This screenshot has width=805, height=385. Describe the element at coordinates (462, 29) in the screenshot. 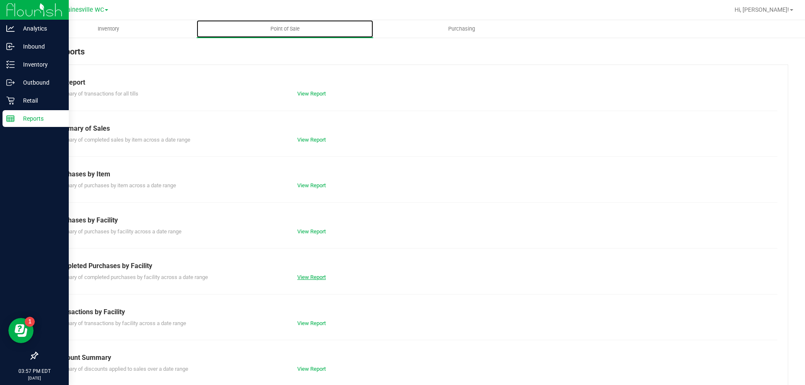

I see `span: Purchasing` at that location.